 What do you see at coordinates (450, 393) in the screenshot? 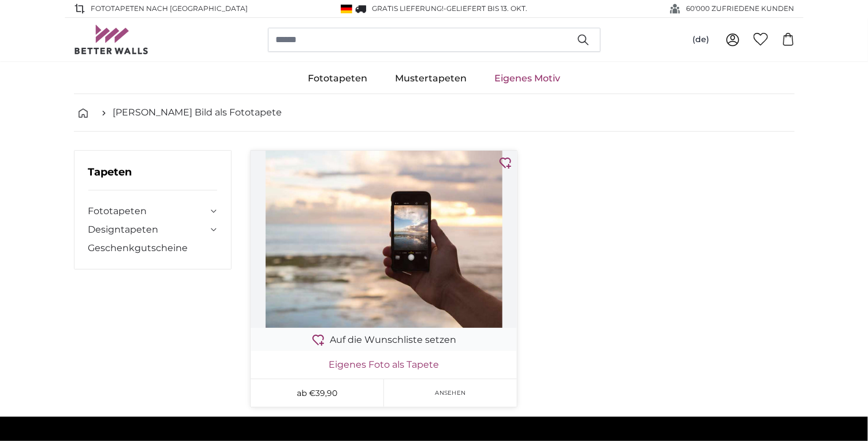
I see `a: Ansehen` at bounding box center [450, 393].